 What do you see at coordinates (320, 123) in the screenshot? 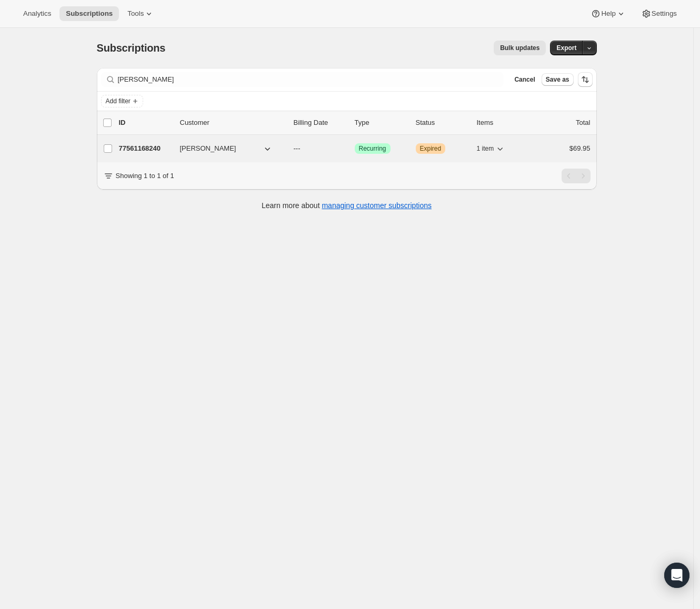
I see `p: Billing Date` at bounding box center [320, 123].